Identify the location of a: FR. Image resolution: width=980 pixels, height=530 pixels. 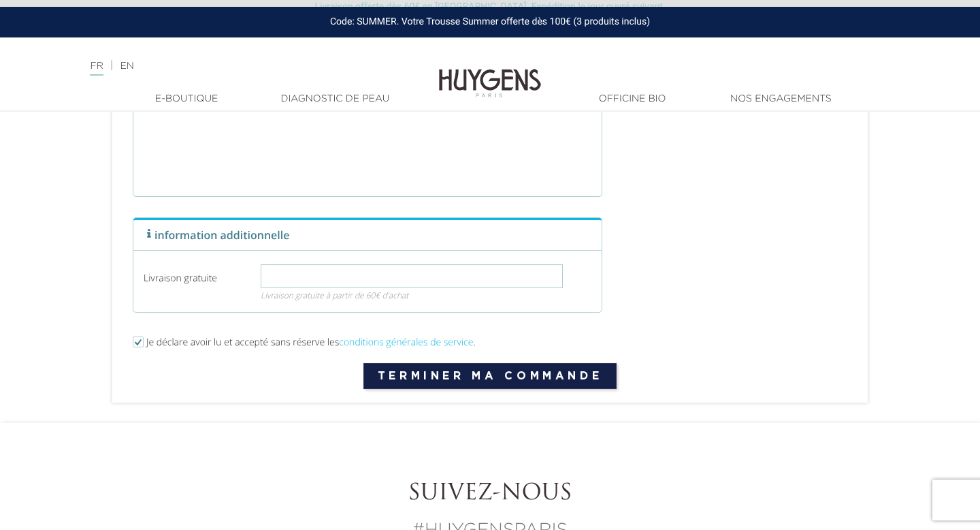
(96, 68).